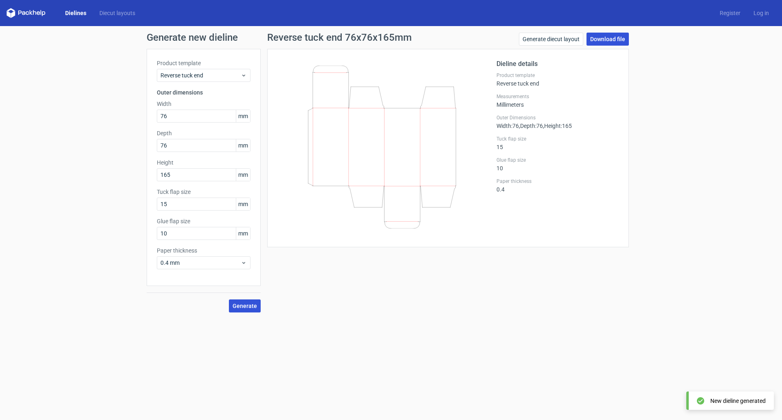 This screenshot has height=420, width=782. Describe the element at coordinates (558, 64) in the screenshot. I see `h2: Dieline details` at that location.